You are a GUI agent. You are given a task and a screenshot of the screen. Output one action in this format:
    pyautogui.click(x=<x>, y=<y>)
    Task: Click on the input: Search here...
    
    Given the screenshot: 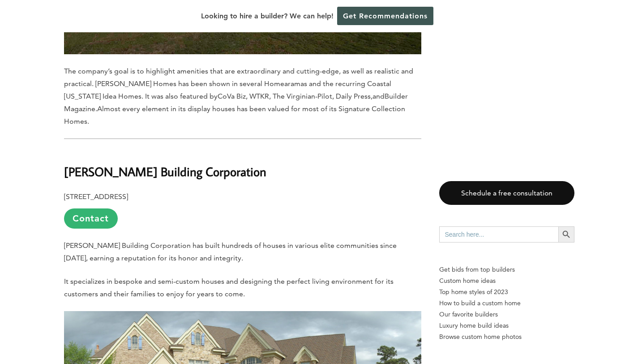 What is the action you would take?
    pyautogui.click(x=499, y=234)
    